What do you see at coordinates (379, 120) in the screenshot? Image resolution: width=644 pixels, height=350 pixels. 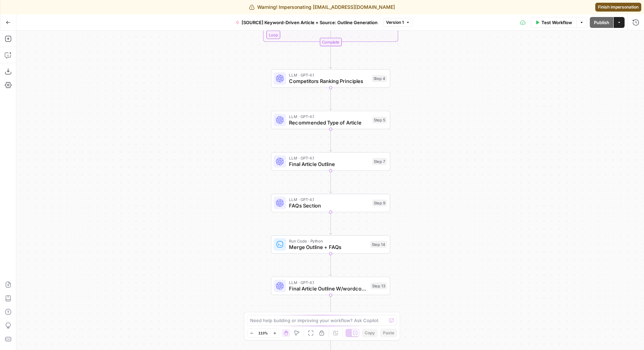 I see `div: Step 5` at bounding box center [379, 120].